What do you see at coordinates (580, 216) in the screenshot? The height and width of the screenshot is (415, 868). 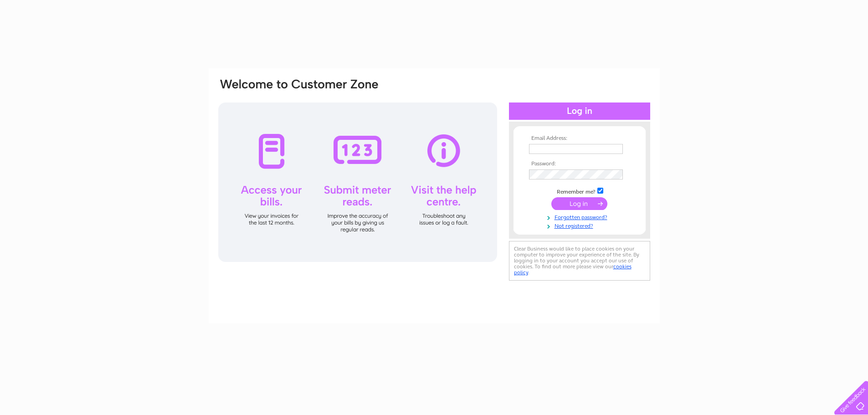 I see `a: Forgotten password?` at bounding box center [580, 216].